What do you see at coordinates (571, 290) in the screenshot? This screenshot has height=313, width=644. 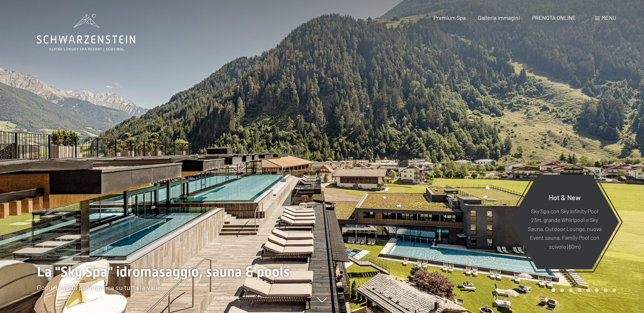 I see `div: Carousel Page 3` at bounding box center [571, 290].